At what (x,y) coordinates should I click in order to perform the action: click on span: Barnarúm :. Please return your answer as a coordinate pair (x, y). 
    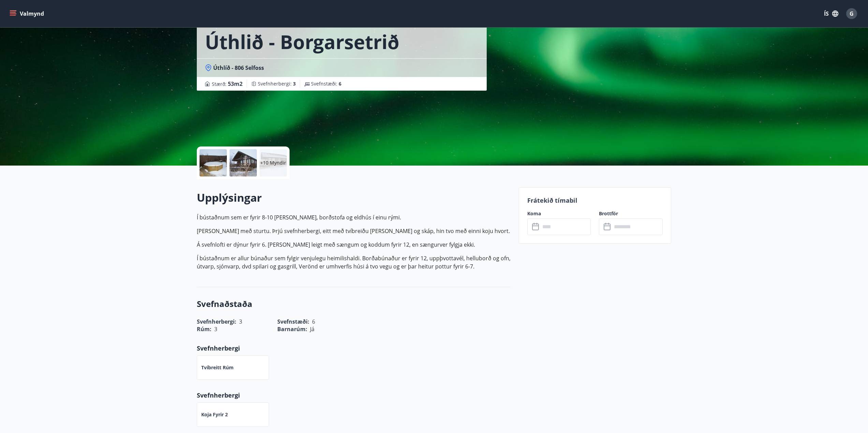
    Looking at the image, I should click on (292, 329).